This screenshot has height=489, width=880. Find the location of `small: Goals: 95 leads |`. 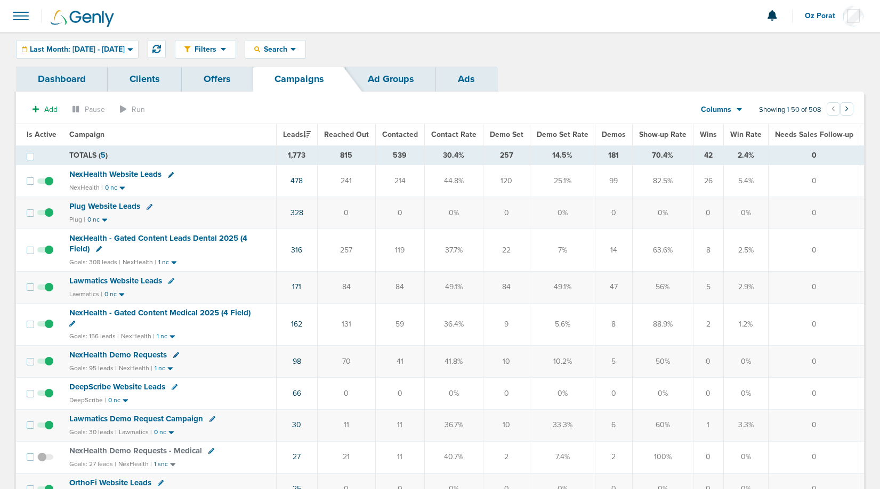

small: Goals: 95 leads | is located at coordinates (93, 368).